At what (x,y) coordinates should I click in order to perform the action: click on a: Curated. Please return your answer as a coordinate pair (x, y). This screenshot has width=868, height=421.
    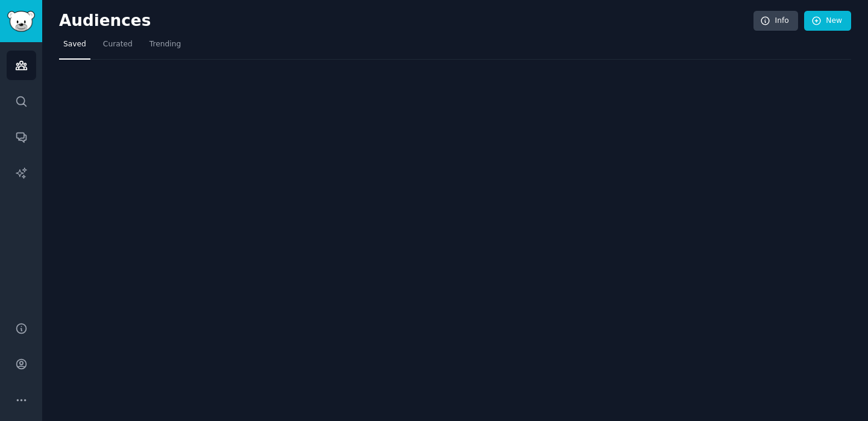
    Looking at the image, I should click on (118, 47).